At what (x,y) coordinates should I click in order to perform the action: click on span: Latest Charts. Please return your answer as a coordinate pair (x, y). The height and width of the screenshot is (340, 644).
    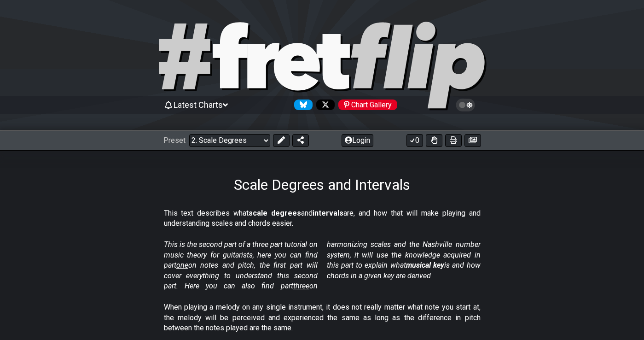
    Looking at the image, I should click on (198, 105).